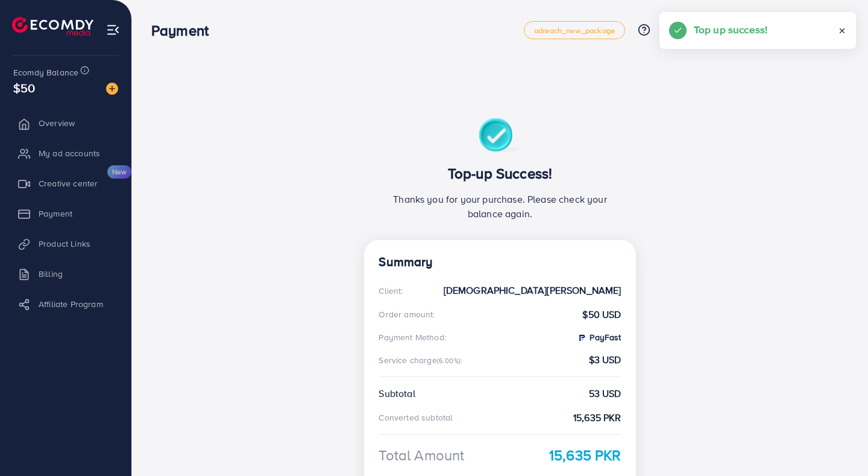  I want to click on img: menu, so click(113, 29).